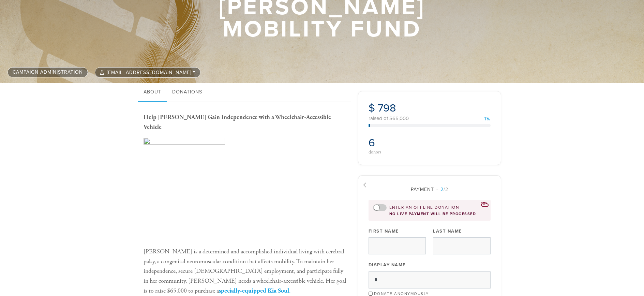  Describe the element at coordinates (387, 108) in the screenshot. I see `span: 798` at that location.